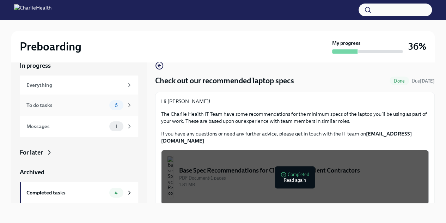 This screenshot has height=223, width=446. Describe the element at coordinates (417, 47) in the screenshot. I see `h3: 36%` at that location.